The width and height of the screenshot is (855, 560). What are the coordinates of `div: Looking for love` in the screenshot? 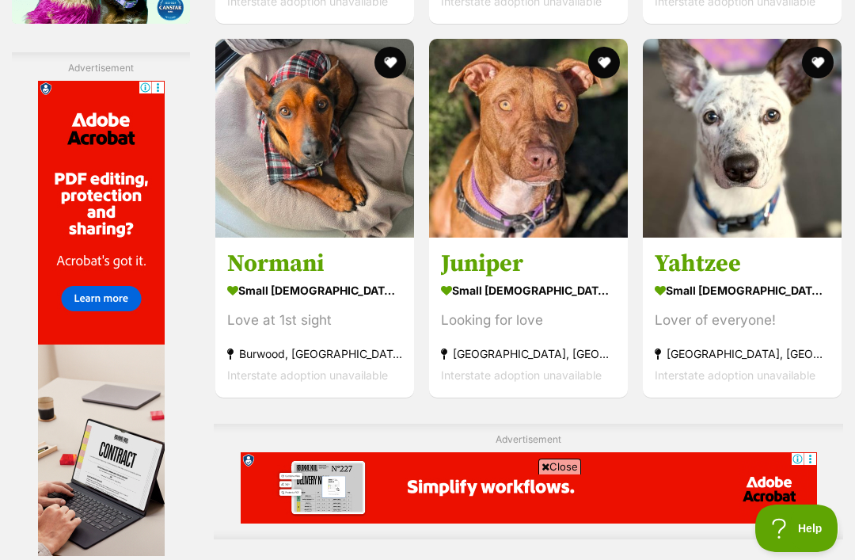 It's located at (528, 321).